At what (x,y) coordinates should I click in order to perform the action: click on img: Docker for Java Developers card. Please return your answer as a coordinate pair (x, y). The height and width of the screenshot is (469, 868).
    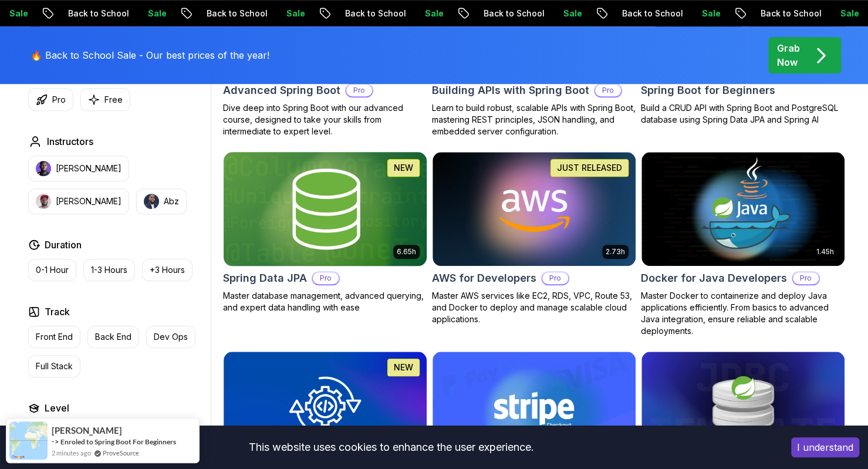
    Looking at the image, I should click on (743, 209).